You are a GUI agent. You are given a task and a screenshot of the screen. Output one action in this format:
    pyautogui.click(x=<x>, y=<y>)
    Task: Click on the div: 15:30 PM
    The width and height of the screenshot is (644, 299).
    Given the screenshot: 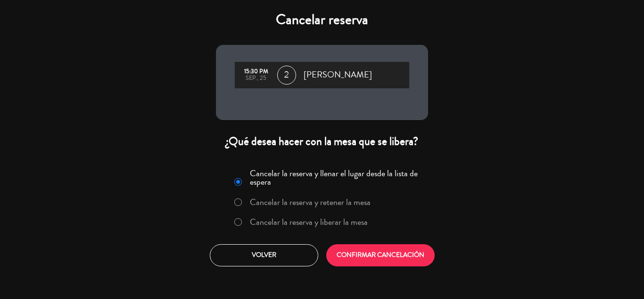 What is the action you would take?
    pyautogui.click(x=256, y=72)
    